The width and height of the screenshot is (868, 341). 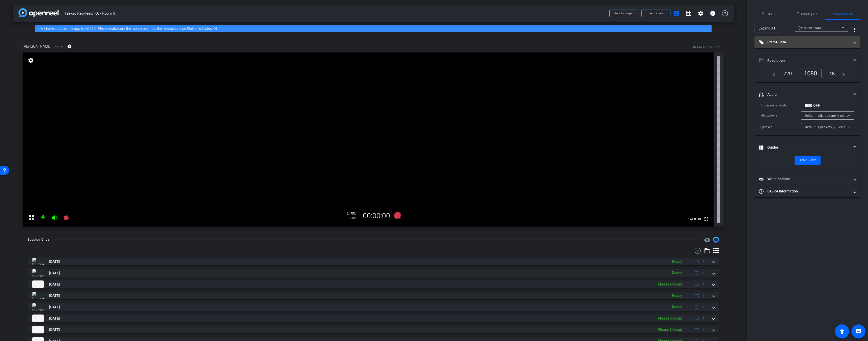 I want to click on div: 4K, so click(x=832, y=73).